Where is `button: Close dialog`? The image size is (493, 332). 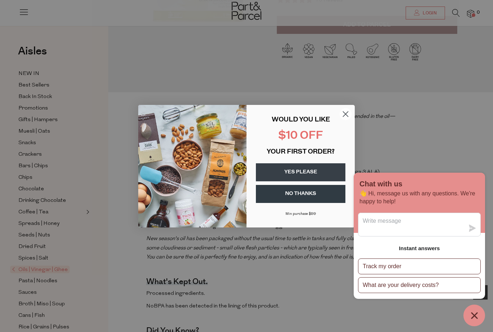 button: Close dialog is located at coordinates (345, 114).